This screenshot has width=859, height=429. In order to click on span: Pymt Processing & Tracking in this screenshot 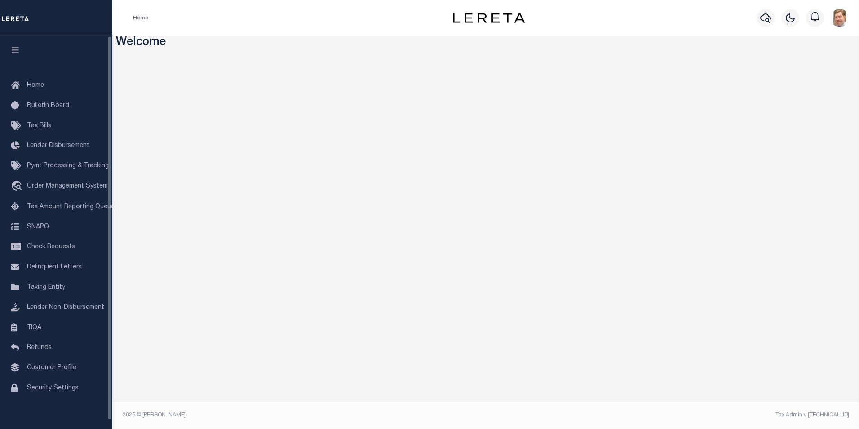, I will do `click(68, 166)`.